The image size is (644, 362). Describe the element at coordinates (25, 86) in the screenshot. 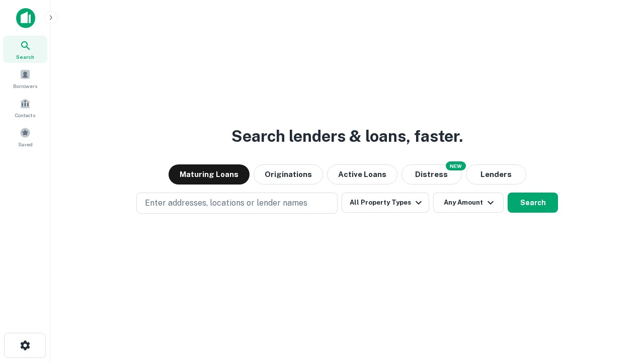

I see `span: Borrowers` at that location.